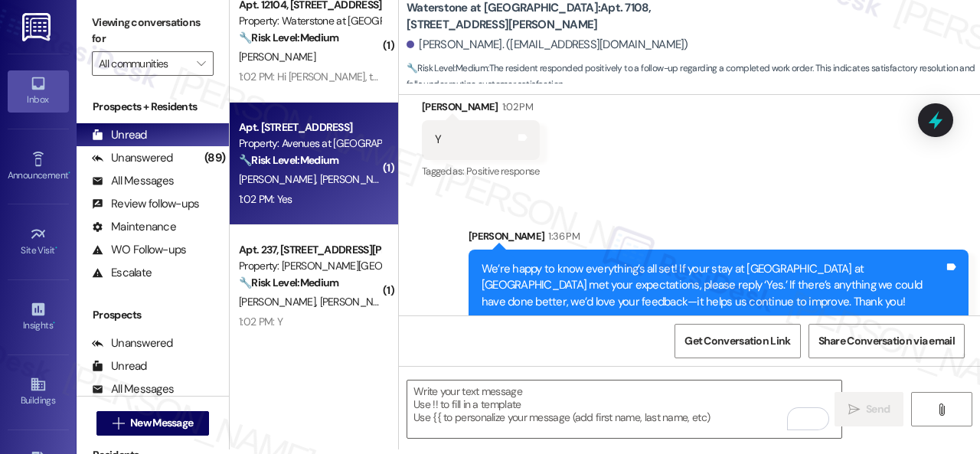 This screenshot has height=454, width=980. What do you see at coordinates (737, 340) in the screenshot?
I see `button: Get Conversation Link` at bounding box center [737, 340].